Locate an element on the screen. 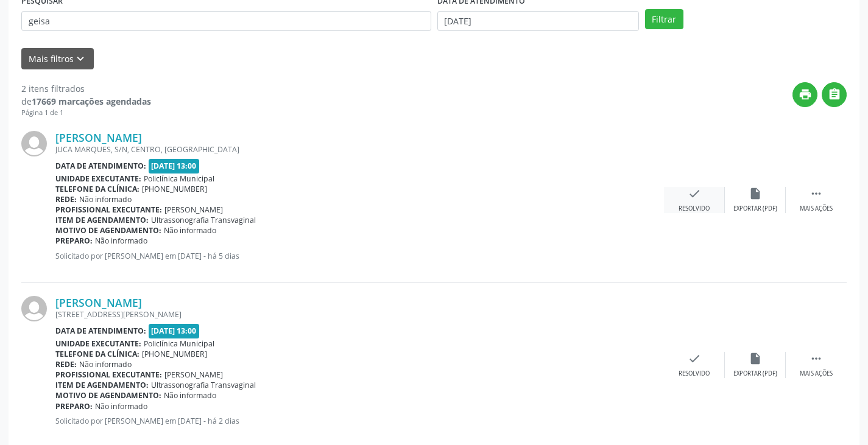 This screenshot has height=445, width=868. strong: 17669 marcações agendadas is located at coordinates (91, 101).